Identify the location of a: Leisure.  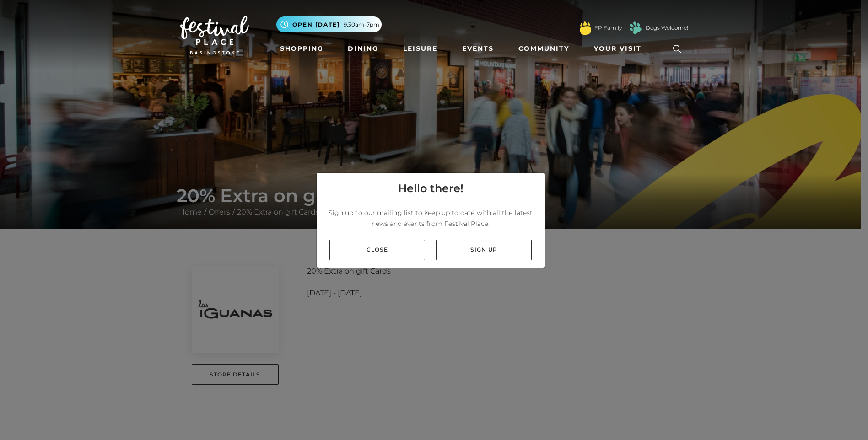
(420, 49).